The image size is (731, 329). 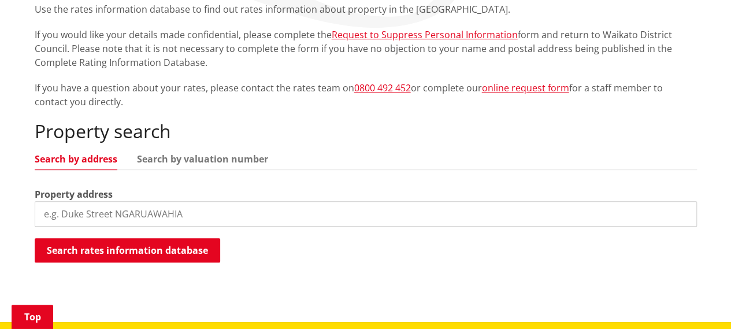 What do you see at coordinates (366, 131) in the screenshot?
I see `h2: Property search` at bounding box center [366, 131].